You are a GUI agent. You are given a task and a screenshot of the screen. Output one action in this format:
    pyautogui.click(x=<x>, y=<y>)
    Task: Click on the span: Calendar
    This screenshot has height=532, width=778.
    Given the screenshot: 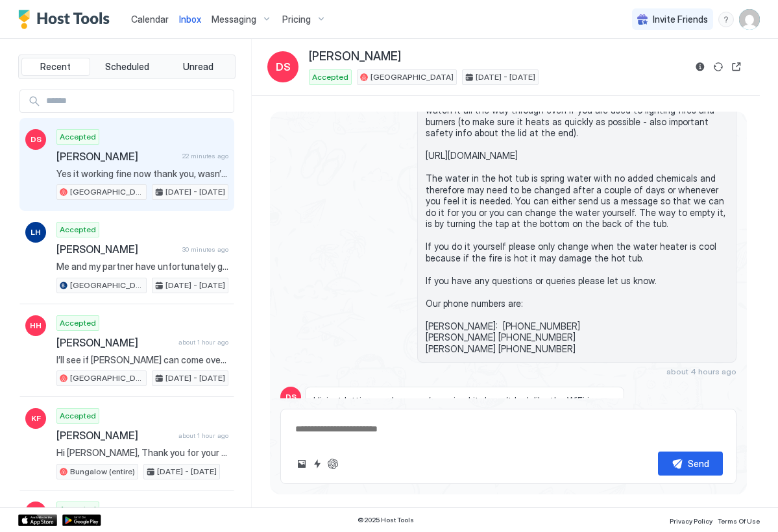 What is the action you would take?
    pyautogui.click(x=150, y=19)
    